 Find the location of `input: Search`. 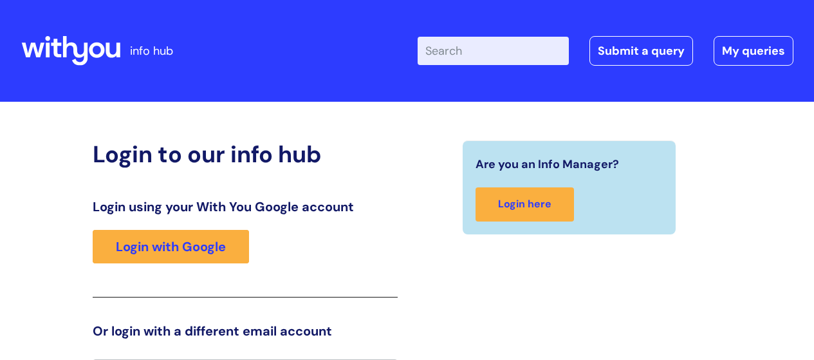

input: Search is located at coordinates (493, 51).